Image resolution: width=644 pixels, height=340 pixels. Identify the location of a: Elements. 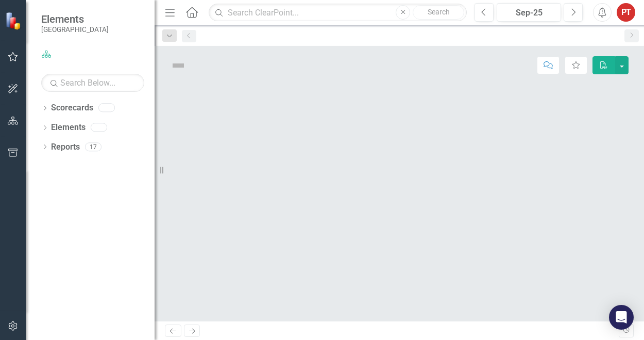
(68, 127).